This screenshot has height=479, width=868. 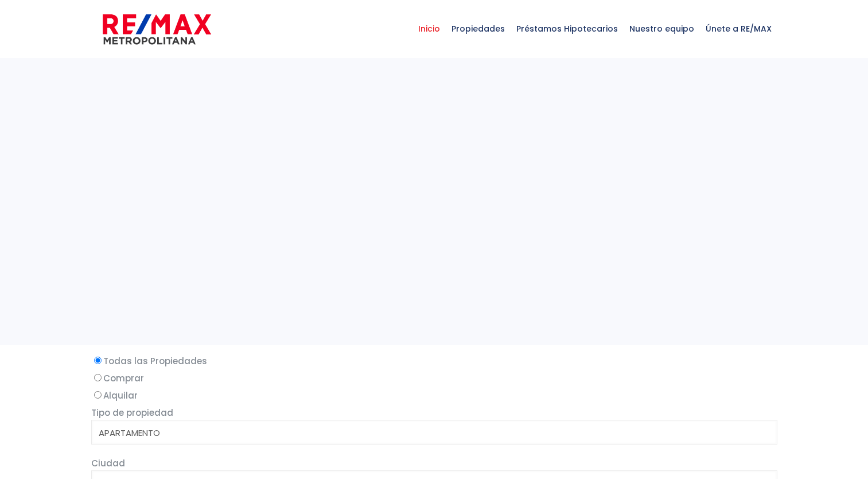 I want to click on img: remax-metropolitana-logo, so click(x=156, y=29).